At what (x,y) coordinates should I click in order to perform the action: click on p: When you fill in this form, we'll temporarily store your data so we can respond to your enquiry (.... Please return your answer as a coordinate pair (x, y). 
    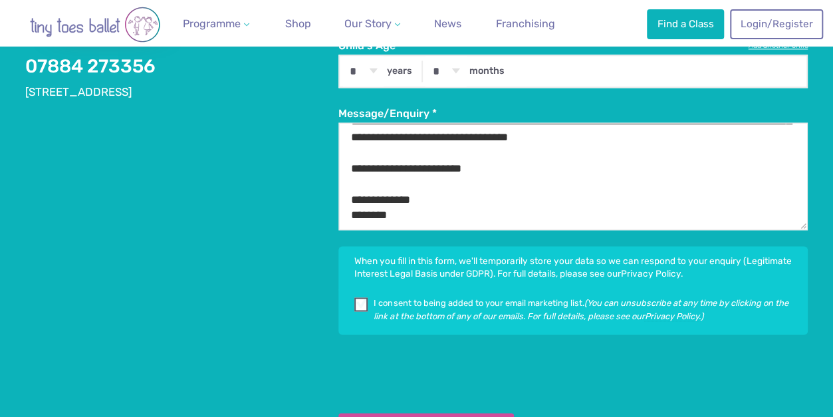
    Looking at the image, I should click on (575, 267).